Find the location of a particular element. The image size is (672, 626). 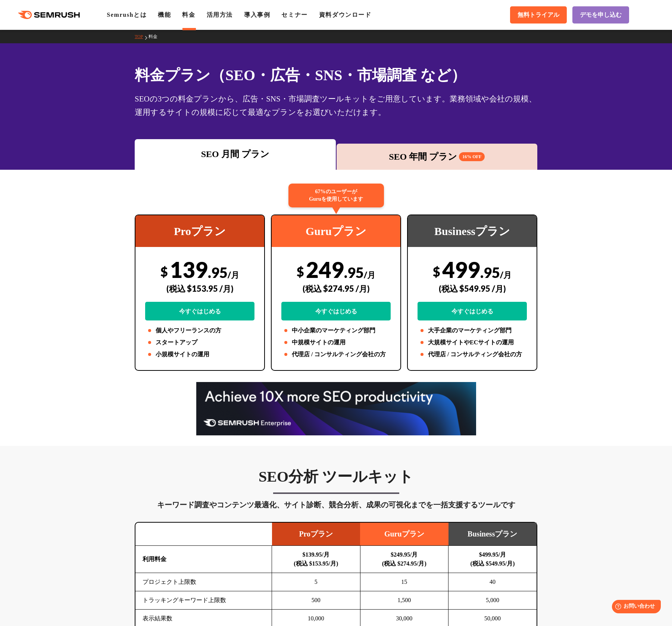

div: キーワード調査やコンテンツ最適化、サイト診断、競合分析、成果の可視化までを一括支援するツールです is located at coordinates (336, 505).